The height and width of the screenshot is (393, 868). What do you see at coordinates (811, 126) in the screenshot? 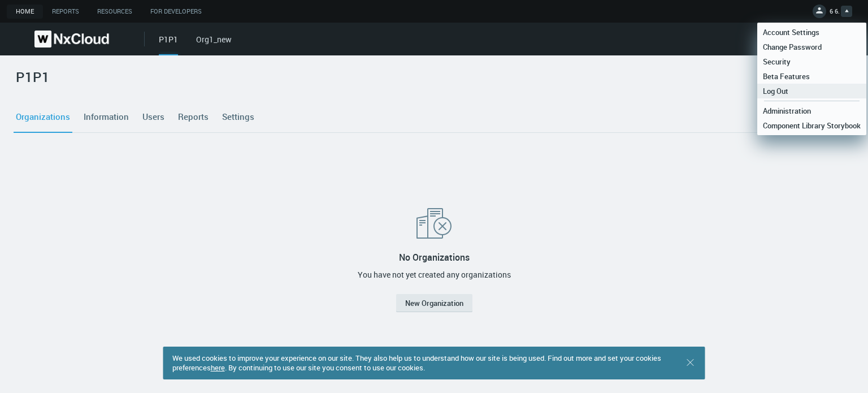
I see `span: Component Library Storybook` at bounding box center [811, 126].